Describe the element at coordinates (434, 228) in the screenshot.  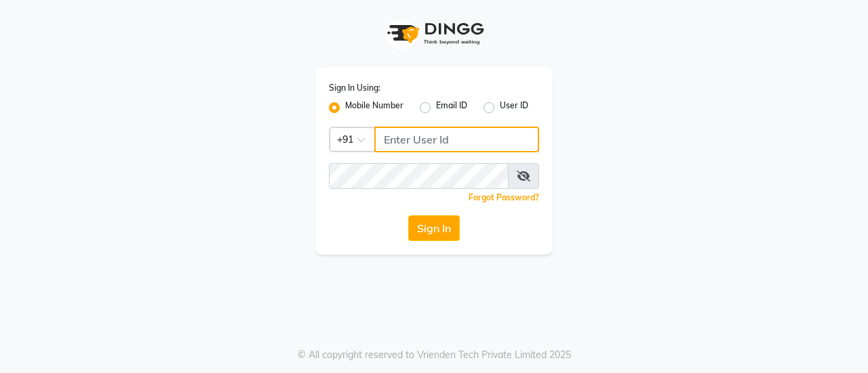
I see `button: Sign In` at that location.